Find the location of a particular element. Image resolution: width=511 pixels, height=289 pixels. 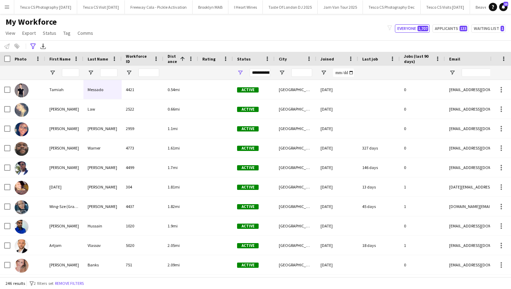

button: Tesco CS Photography Dec is located at coordinates (391, 7).